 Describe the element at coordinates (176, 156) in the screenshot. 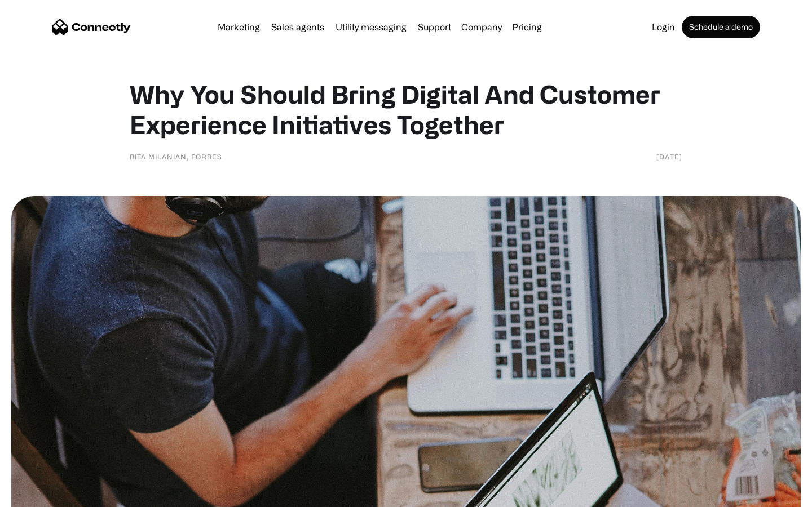

I see `div: Bita Milanian, Forbes` at that location.